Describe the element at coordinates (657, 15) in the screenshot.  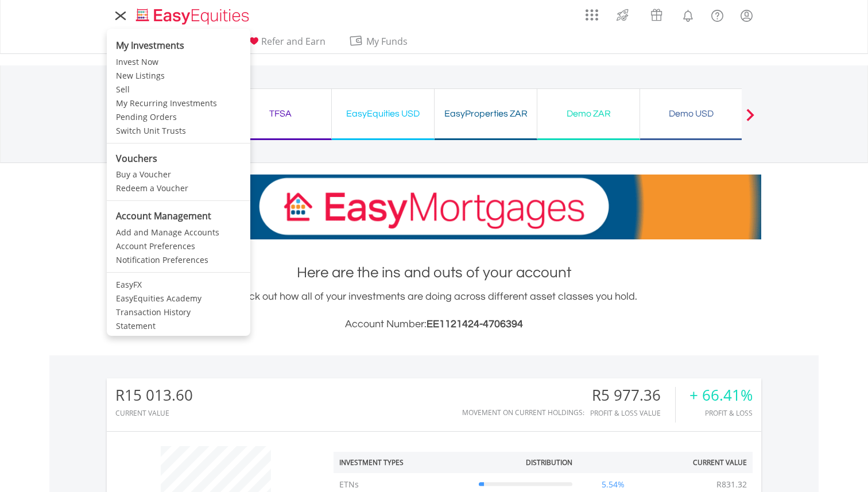
I see `img: vouchers-v2.svg` at that location.